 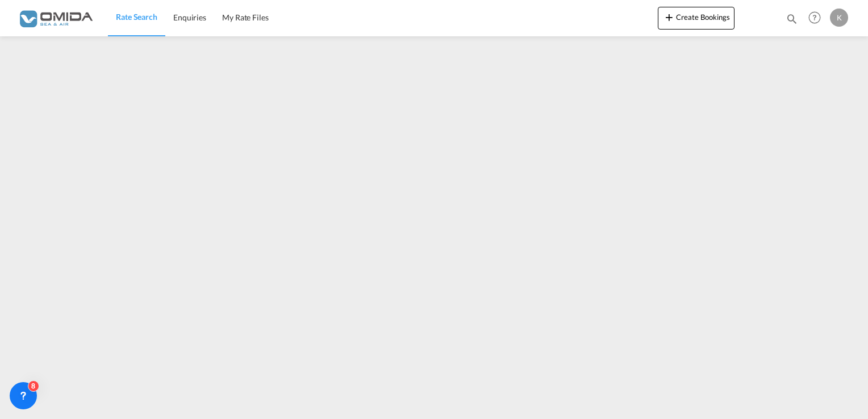 I want to click on img: 459c566038e111ed959c4fc4f0a4b274.png, so click(x=55, y=17).